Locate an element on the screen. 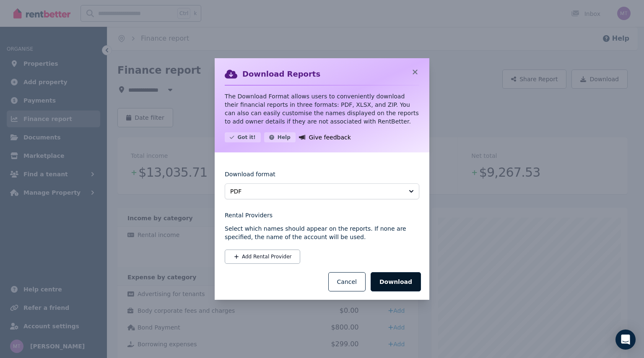  button: Download is located at coordinates (395, 282).